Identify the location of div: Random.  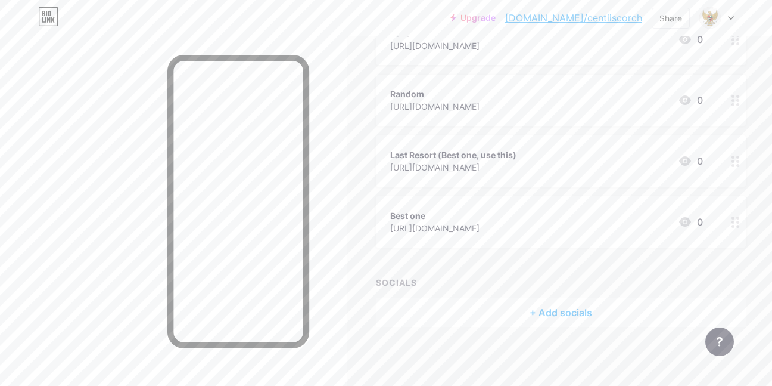
(435, 94).